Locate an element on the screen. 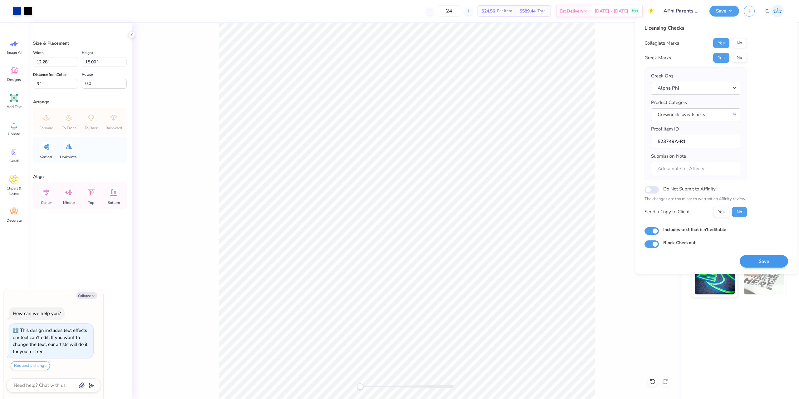  div: This design includes text effects our tool can't edit. If you want to change the text, our artist... is located at coordinates (50, 341).